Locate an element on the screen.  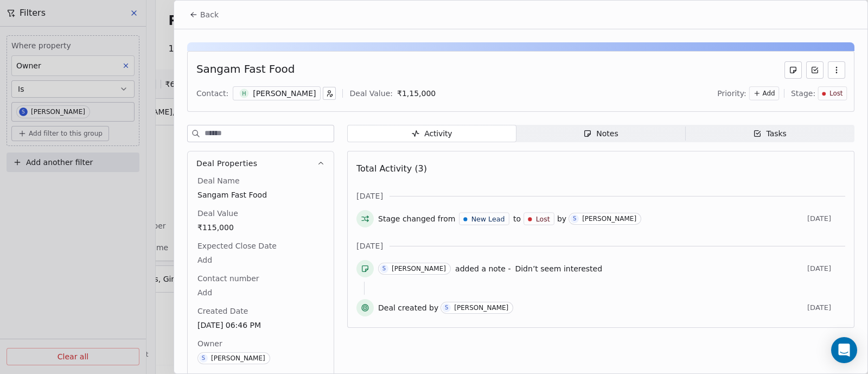
span: added a note - is located at coordinates (483, 268).